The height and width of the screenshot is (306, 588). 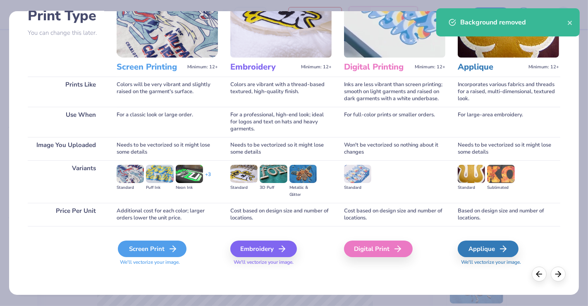 What do you see at coordinates (281, 91) in the screenshot?
I see `div: Colors are vibrant with a thread-based textured, high-quality finish.` at bounding box center [281, 91].